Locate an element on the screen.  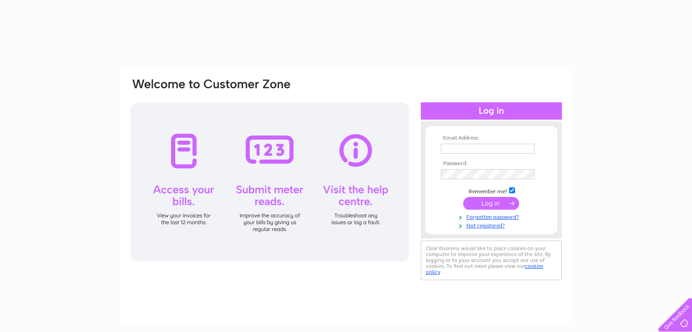
th: Password: is located at coordinates (491, 164).